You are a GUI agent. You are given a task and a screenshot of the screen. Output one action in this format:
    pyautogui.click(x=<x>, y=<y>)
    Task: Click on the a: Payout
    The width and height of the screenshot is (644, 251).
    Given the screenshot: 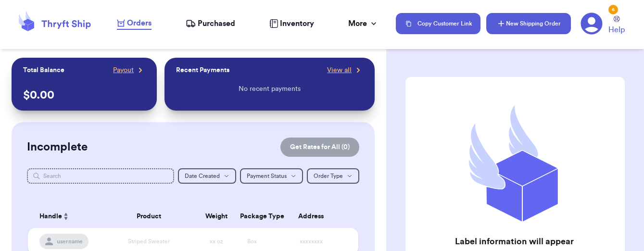 What is the action you would take?
    pyautogui.click(x=129, y=70)
    